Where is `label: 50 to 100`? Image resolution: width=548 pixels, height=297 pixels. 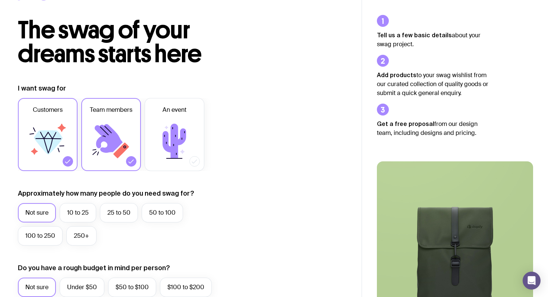 label: 50 to 100 is located at coordinates (162, 213).